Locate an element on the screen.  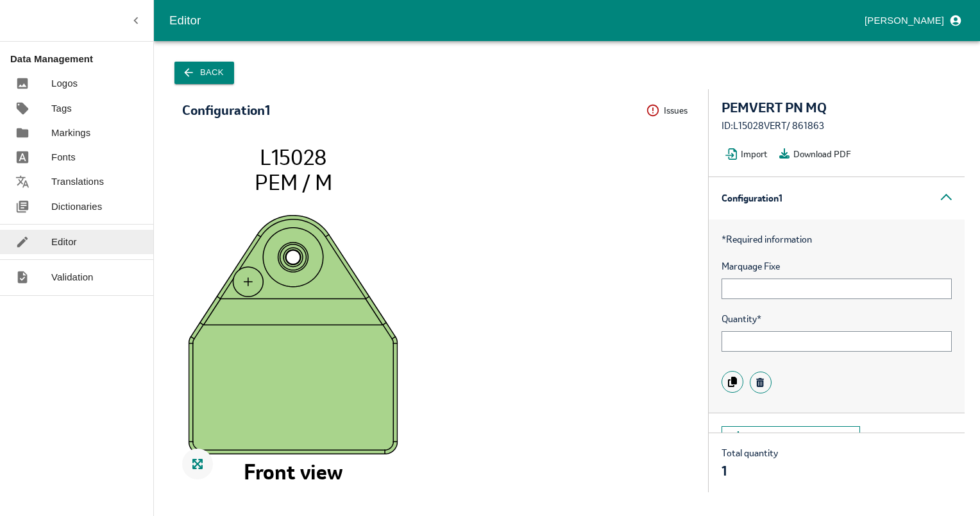
tspan: Front view is located at coordinates (294, 472).